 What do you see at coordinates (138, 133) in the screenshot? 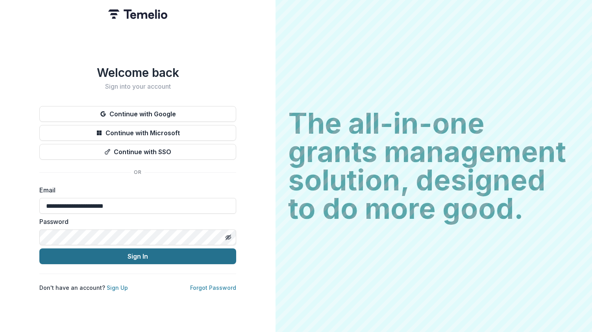
I see `button: Continue with Microsoft` at bounding box center [138, 133].